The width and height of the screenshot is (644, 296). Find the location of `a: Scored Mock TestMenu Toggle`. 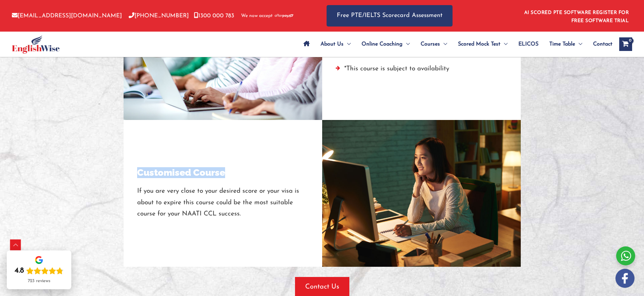

a: Scored Mock TestMenu Toggle is located at coordinates (482, 44).